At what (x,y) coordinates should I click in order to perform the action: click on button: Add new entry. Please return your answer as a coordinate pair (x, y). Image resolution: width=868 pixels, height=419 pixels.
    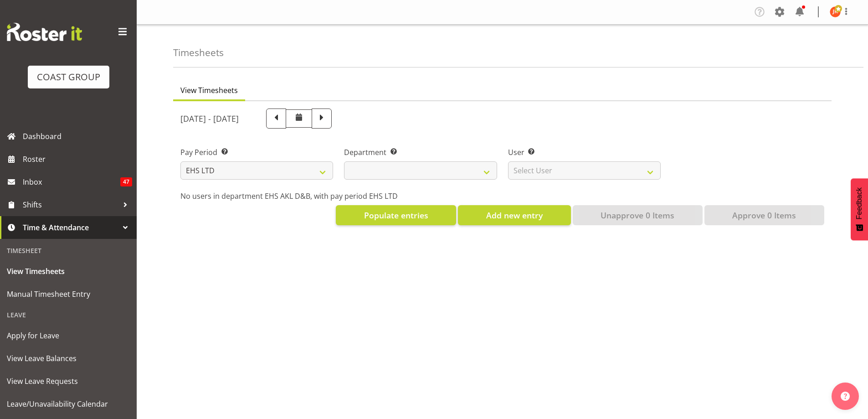
    Looking at the image, I should click on (514, 215).